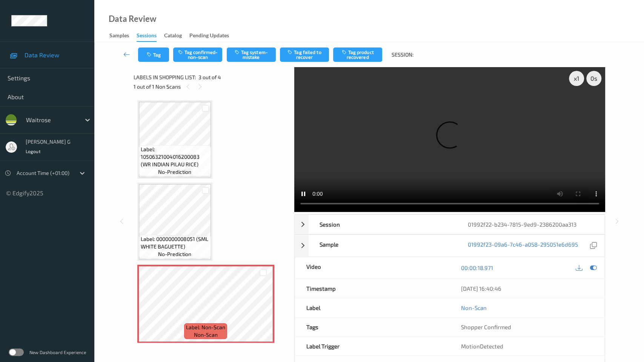  What do you see at coordinates (382, 245) in the screenshot?
I see `div: Sample` at bounding box center [382, 245].